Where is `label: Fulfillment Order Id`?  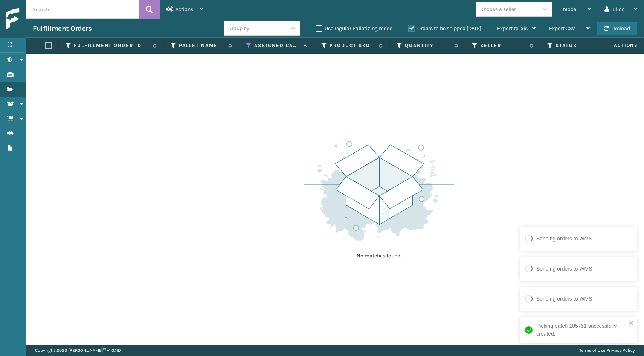 label: Fulfillment Order Id is located at coordinates (112, 46).